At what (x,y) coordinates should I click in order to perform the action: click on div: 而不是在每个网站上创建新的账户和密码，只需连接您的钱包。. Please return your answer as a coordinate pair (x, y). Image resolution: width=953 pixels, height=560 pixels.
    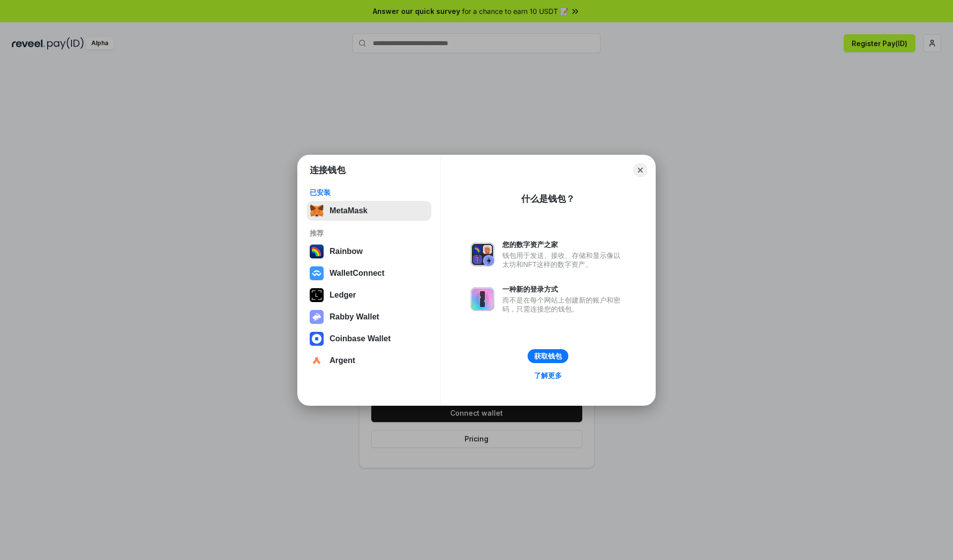
    Looking at the image, I should click on (564, 305).